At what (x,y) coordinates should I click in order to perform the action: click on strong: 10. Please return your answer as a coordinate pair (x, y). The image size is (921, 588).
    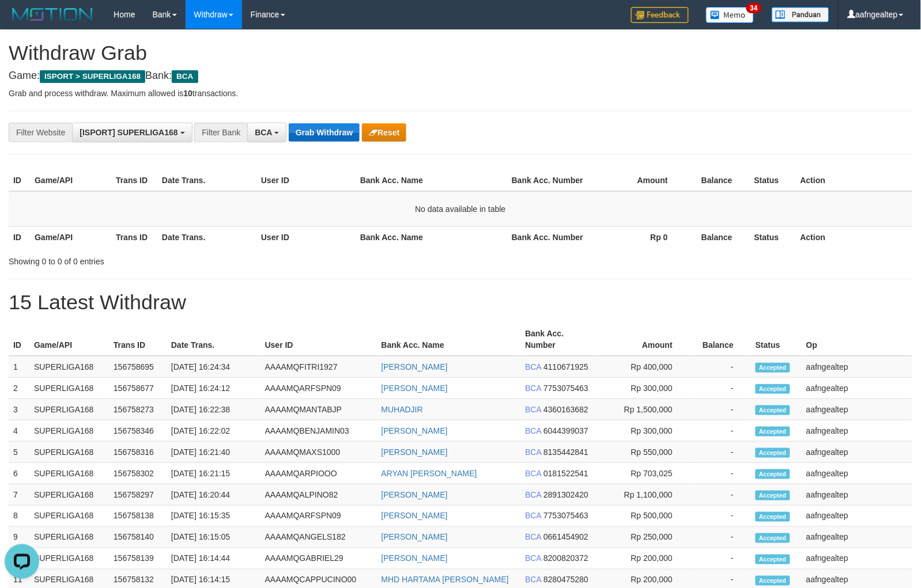
    Looking at the image, I should click on (188, 94).